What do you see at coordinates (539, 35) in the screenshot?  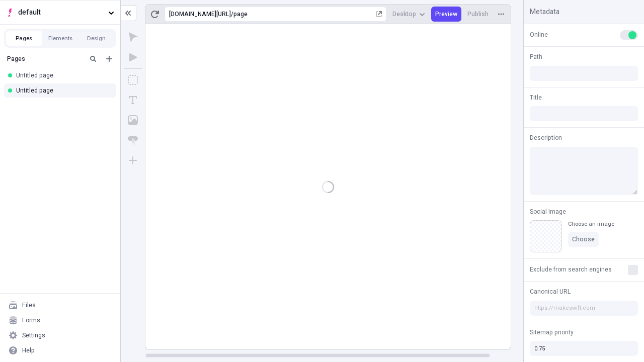 I see `span: Online` at bounding box center [539, 35].